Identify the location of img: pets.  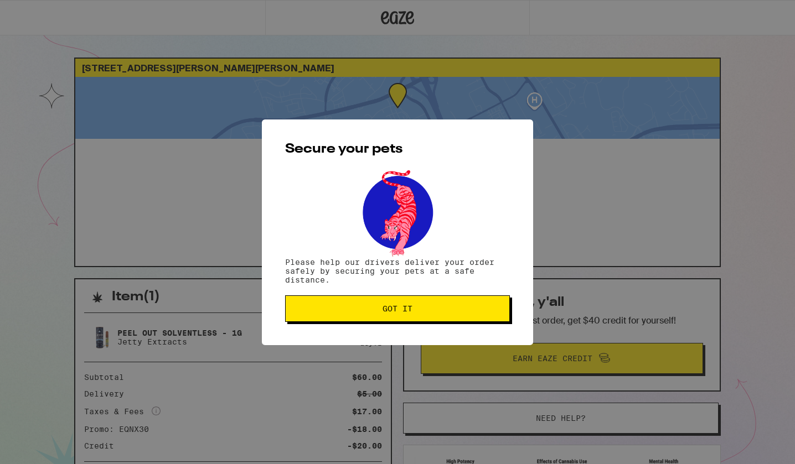
(397, 213).